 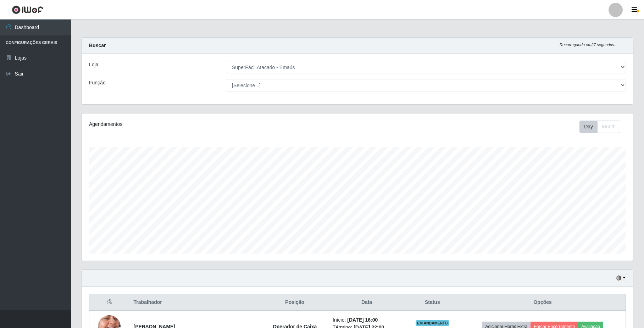 What do you see at coordinates (602, 127) in the screenshot?
I see `div: Toolbar with button groups` at bounding box center [602, 127].